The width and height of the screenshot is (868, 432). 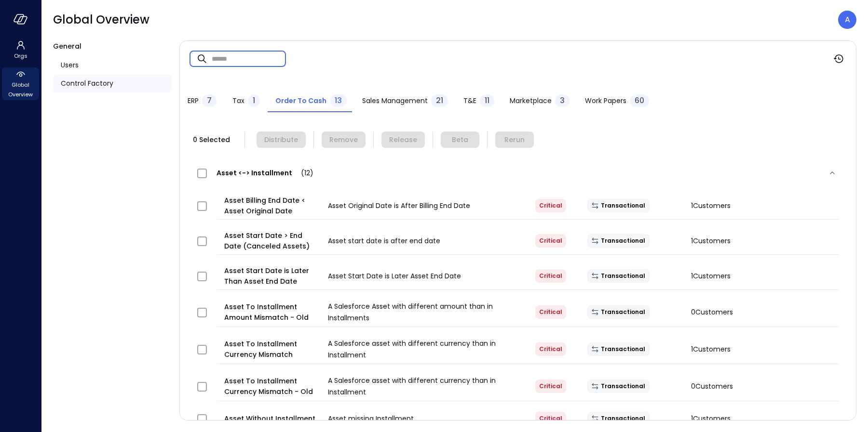 I want to click on span: 1, so click(x=254, y=100).